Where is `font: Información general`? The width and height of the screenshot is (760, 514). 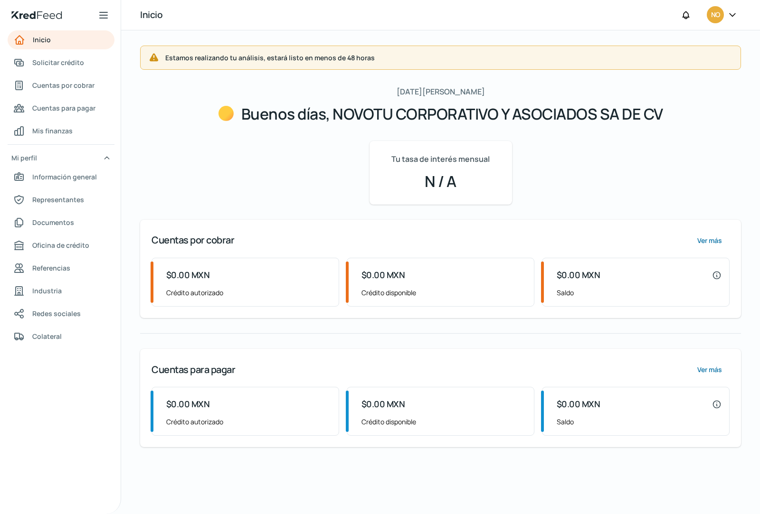 font: Información general is located at coordinates (65, 177).